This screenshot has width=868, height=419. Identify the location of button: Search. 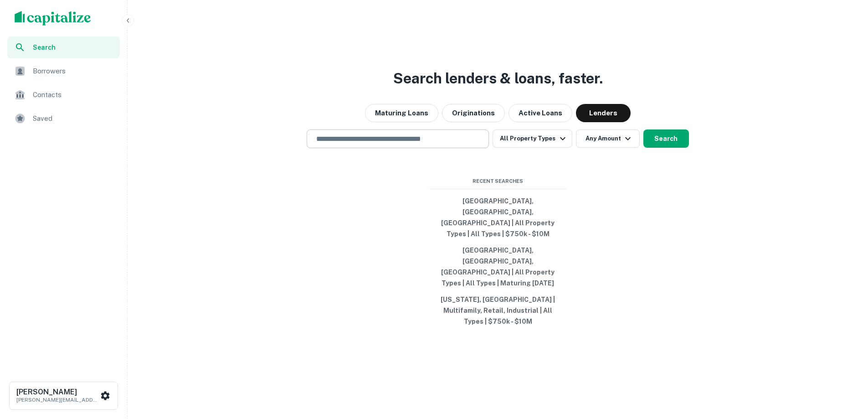
(666, 139).